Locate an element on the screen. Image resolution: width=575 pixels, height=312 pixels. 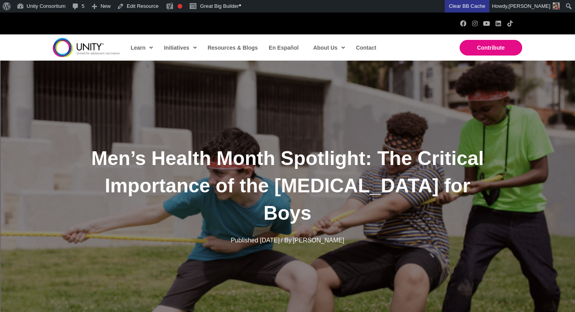
a: LinkedIn is located at coordinates (499, 23).